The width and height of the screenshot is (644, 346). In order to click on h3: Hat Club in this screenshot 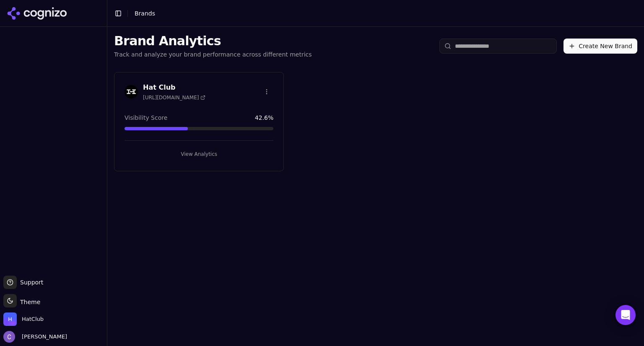, I will do `click(174, 88)`.